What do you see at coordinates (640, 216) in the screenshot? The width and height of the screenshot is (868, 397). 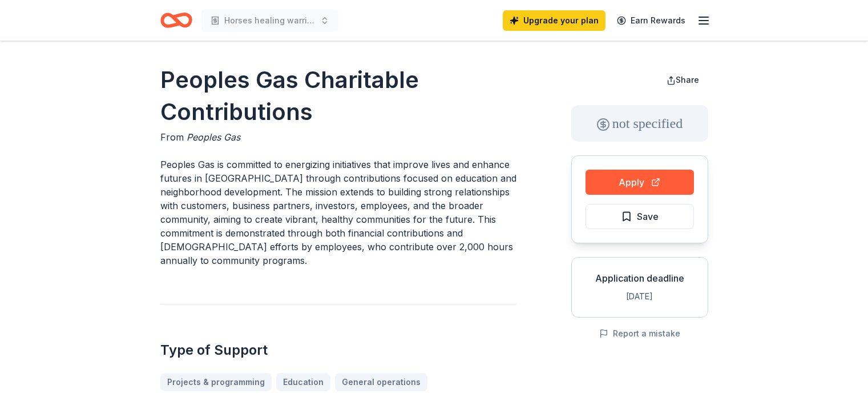 I see `button: Save` at bounding box center [640, 216].